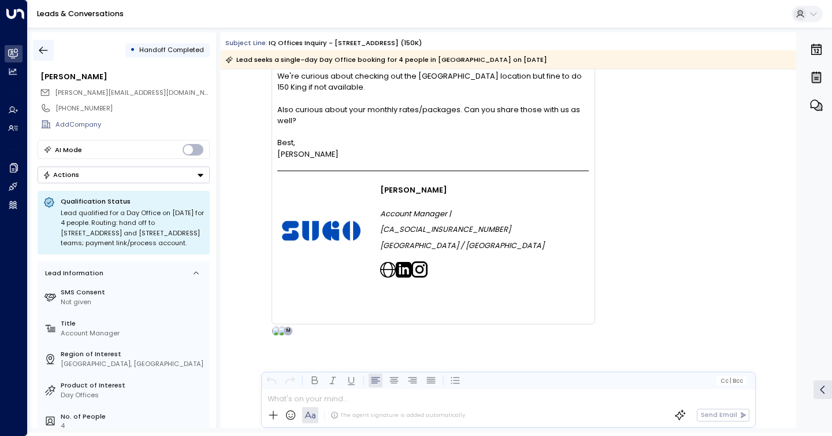 This screenshot has height=436, width=832. Describe the element at coordinates (282, 330) in the screenshot. I see `img: CHRISTINE ZOULIANITIS` at that location.